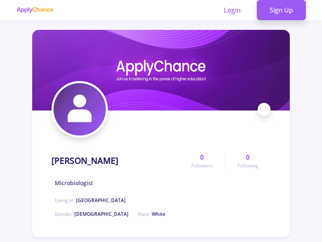 This screenshot has width=322, height=242. What do you see at coordinates (248, 161) in the screenshot?
I see `a: 0Following` at bounding box center [248, 161].